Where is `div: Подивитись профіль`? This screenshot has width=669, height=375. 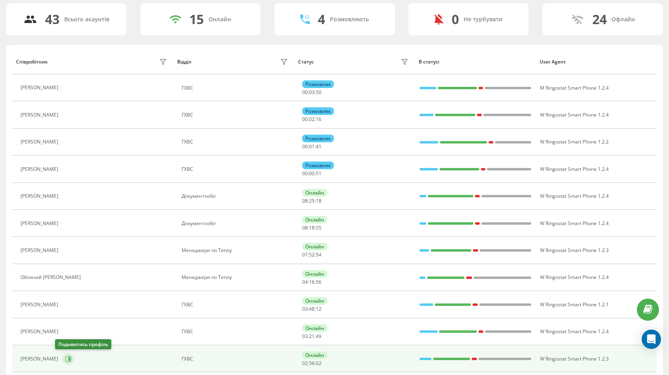 div: Подивитись профіль is located at coordinates (83, 344).